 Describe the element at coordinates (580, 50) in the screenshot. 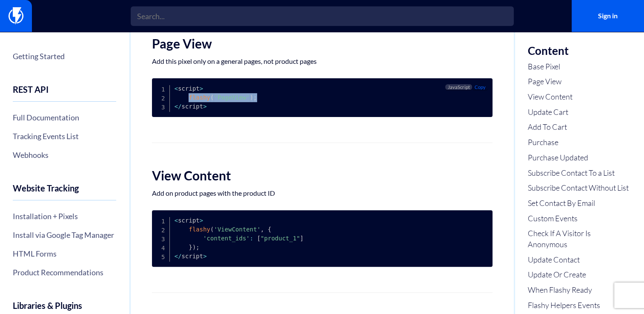

I see `h3: Content` at that location.